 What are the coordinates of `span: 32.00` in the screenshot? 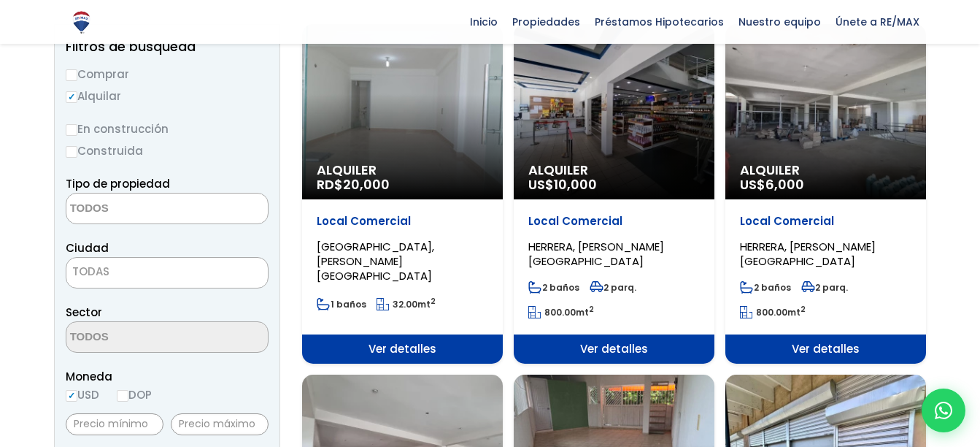 It's located at (405, 304).